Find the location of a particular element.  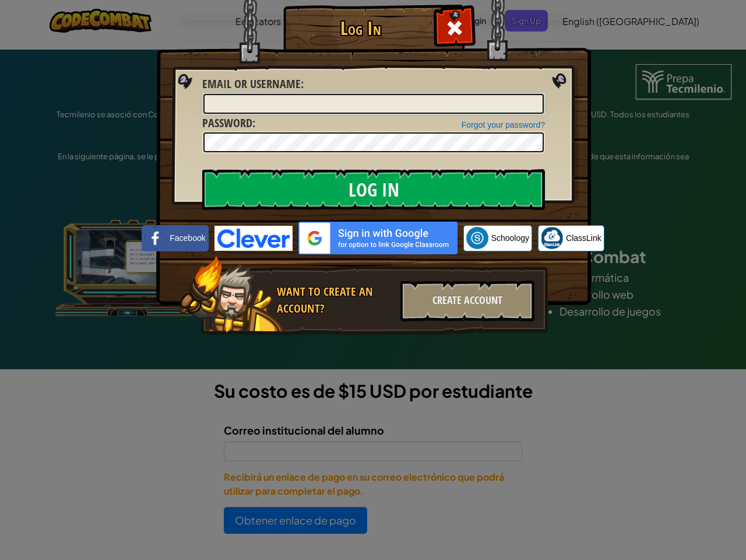

span: Email or Username is located at coordinates (251, 83).